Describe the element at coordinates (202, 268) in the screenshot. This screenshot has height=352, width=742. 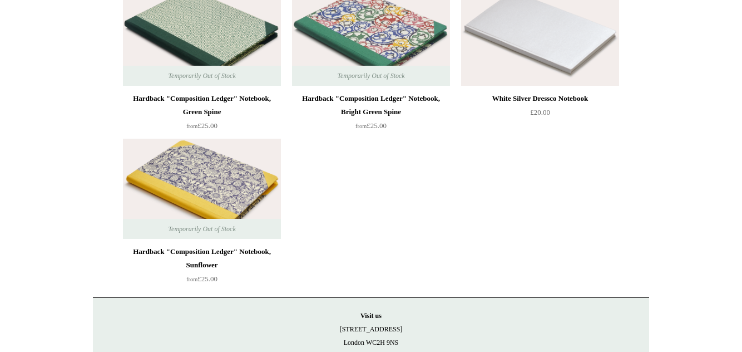
I see `a: Hardback "Composition Ledger" Notebook, Sunflower from£25.00` at that location.